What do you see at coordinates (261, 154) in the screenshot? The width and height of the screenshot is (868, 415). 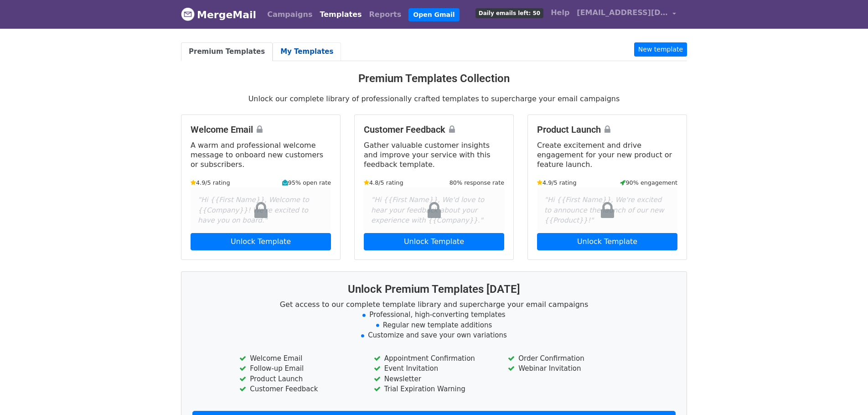 I see `p: A warm and professional welcome message to onboard new customers or subscribers.` at bounding box center [261, 154].